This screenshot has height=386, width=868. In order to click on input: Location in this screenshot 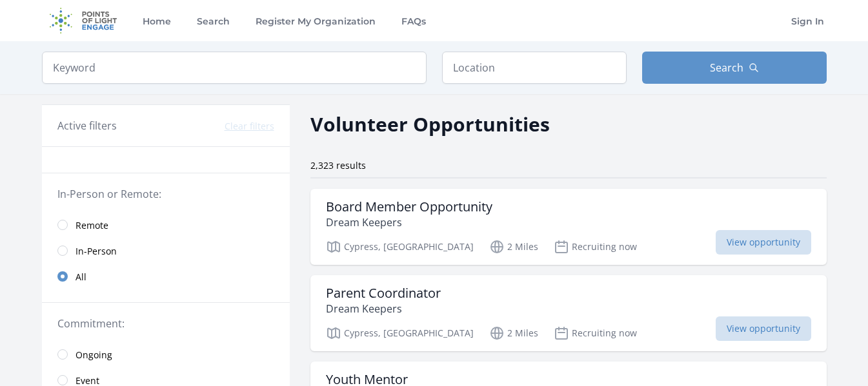, I will do `click(534, 68)`.